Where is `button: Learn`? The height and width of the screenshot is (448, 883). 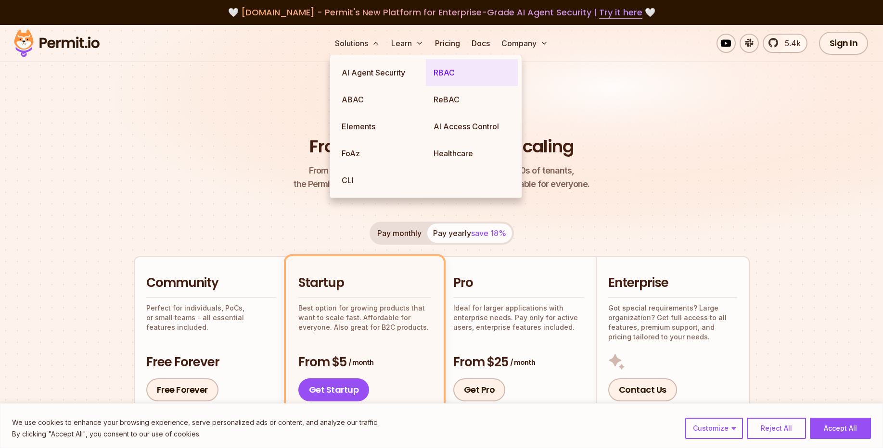
button: Learn is located at coordinates (407, 43).